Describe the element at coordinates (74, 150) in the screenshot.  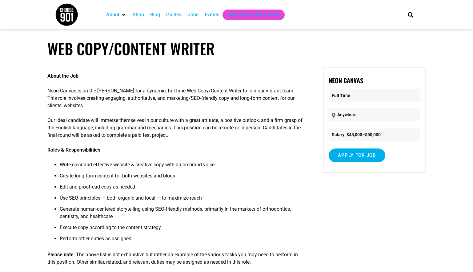
I see `strong: Roles & Responsibilities` at that location.